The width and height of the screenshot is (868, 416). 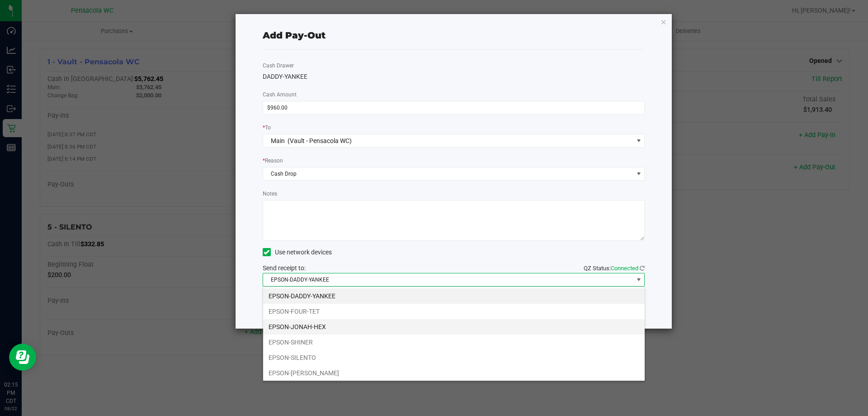 What do you see at coordinates (454, 296) in the screenshot?
I see `li: EPSON-DADDY-YANKEE` at bounding box center [454, 296].